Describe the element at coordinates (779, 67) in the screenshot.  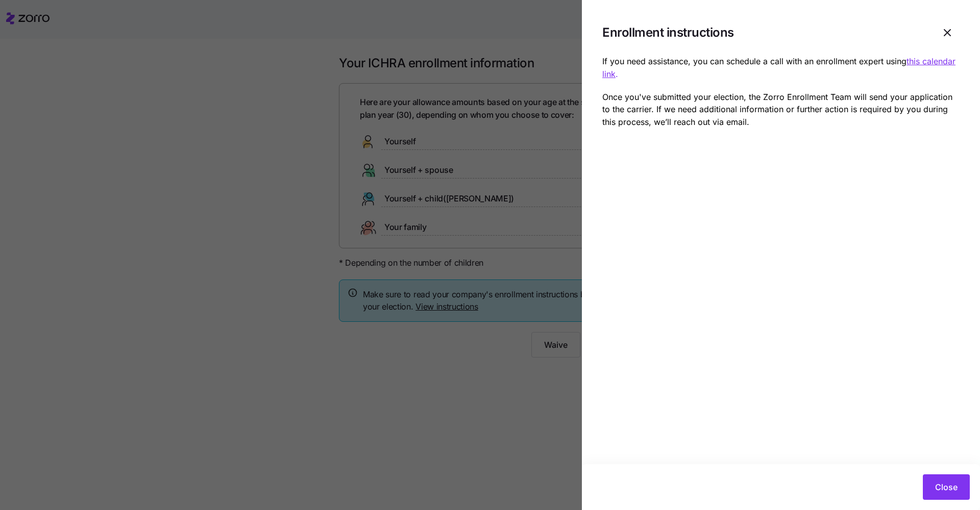
I see `a: this calendar link` at that location.